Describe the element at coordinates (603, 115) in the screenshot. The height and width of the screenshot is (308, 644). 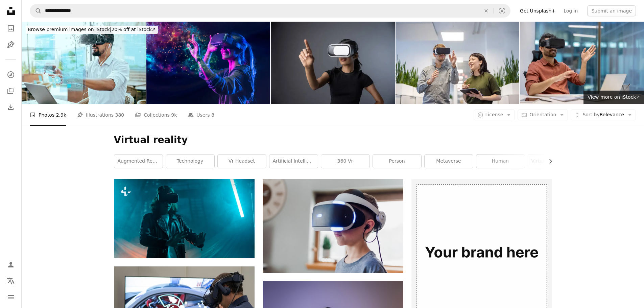
I see `button: Sort byRelevance` at that location.